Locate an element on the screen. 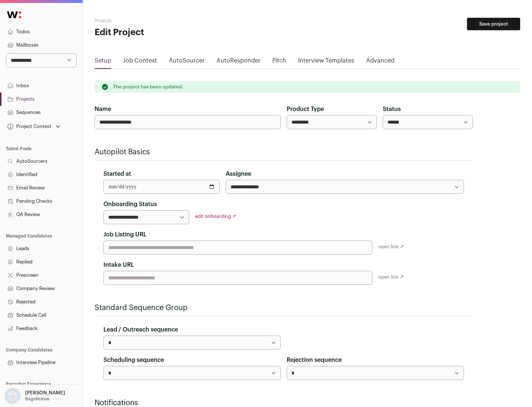 Image resolution: width=532 pixels, height=407 pixels. img: nopic.png is located at coordinates (13, 396).